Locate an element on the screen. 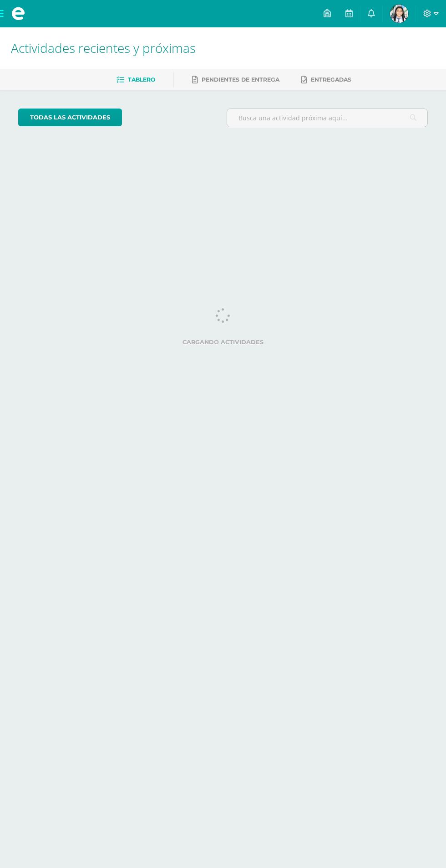 The height and width of the screenshot is (868, 446). a: Pendientes de entrega is located at coordinates (236, 80).